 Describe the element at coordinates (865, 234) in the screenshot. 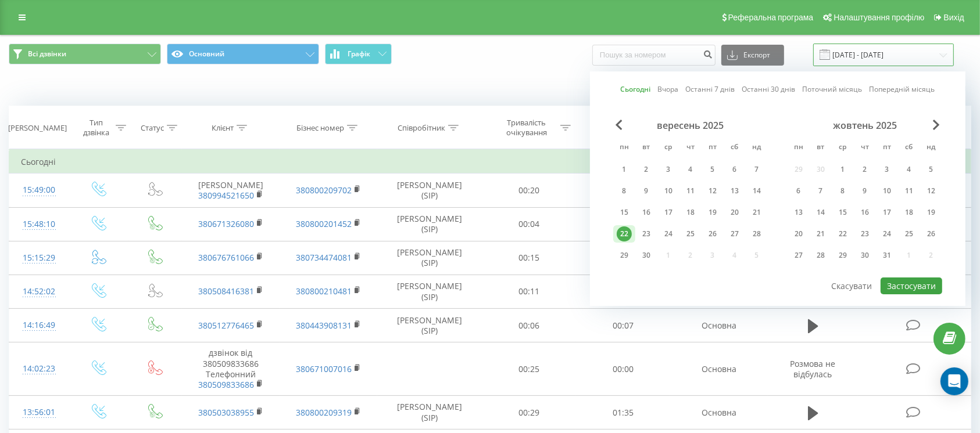

I see `div: 23` at that location.